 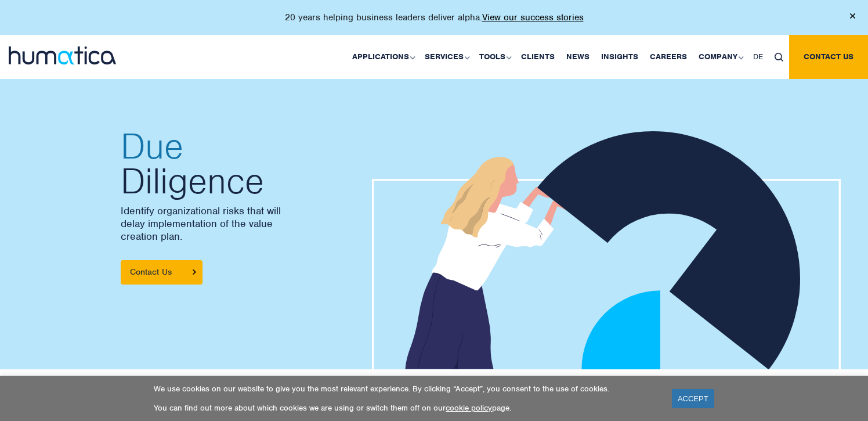 I want to click on a: ACCEPT, so click(x=692, y=398).